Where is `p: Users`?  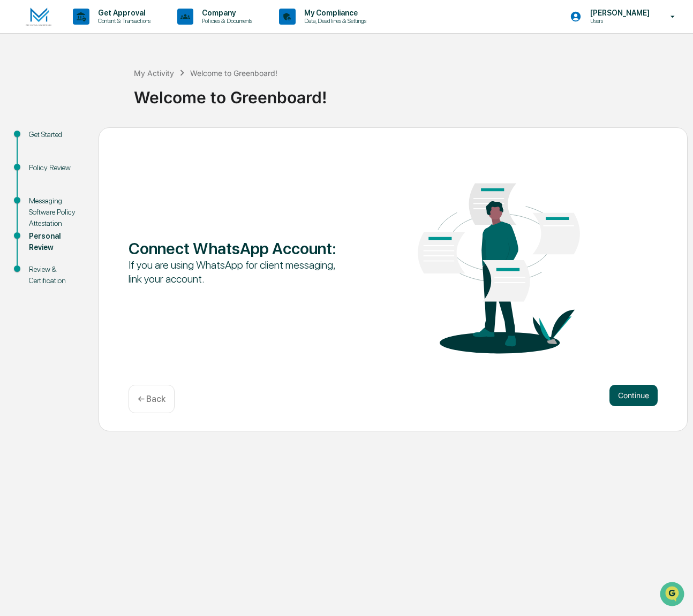
p: Users is located at coordinates (618, 21).